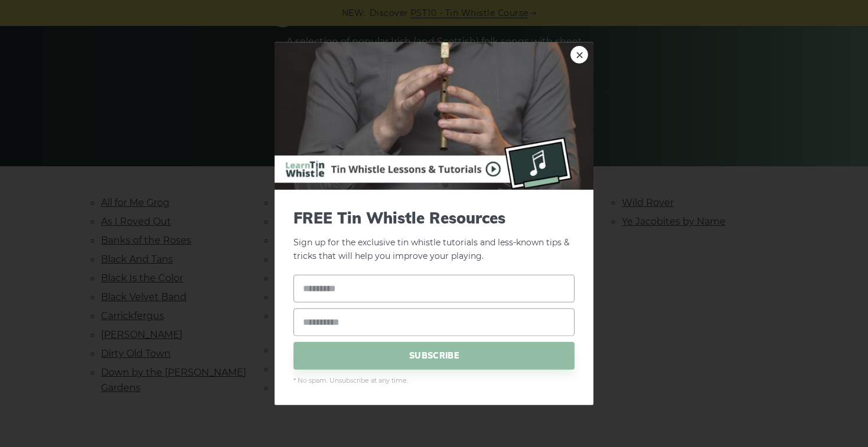 This screenshot has width=868, height=447. Describe the element at coordinates (434, 116) in the screenshot. I see `img: Tin Whistle Buying Guide Preview` at that location.